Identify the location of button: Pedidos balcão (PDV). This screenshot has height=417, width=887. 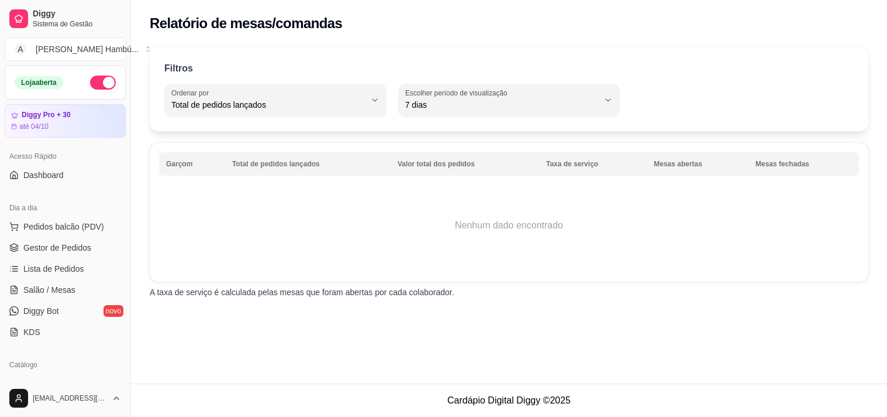
(65, 226).